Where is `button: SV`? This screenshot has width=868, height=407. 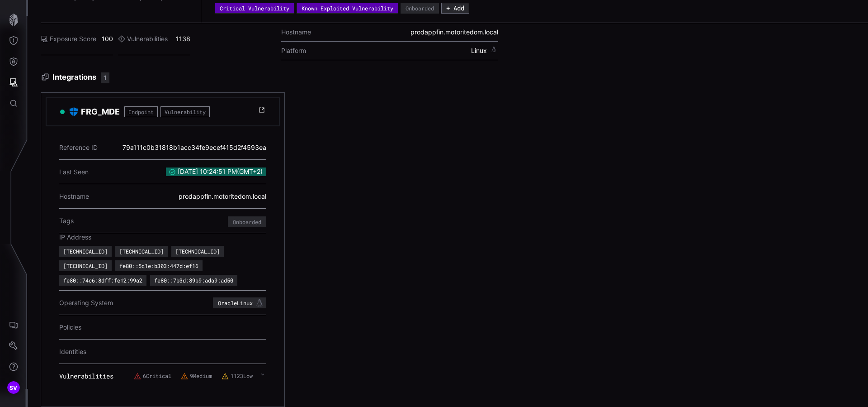 button: SV is located at coordinates (14, 388).